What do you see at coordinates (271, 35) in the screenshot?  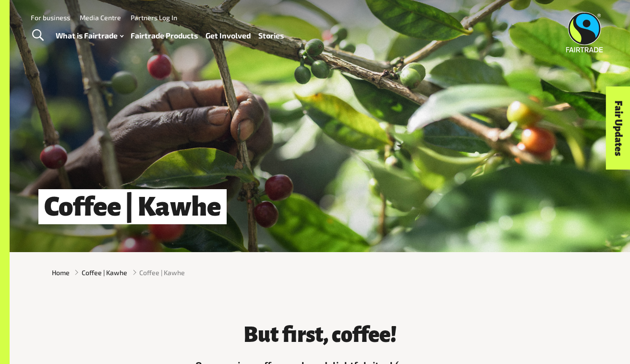 I see `a: Stories` at bounding box center [271, 35].